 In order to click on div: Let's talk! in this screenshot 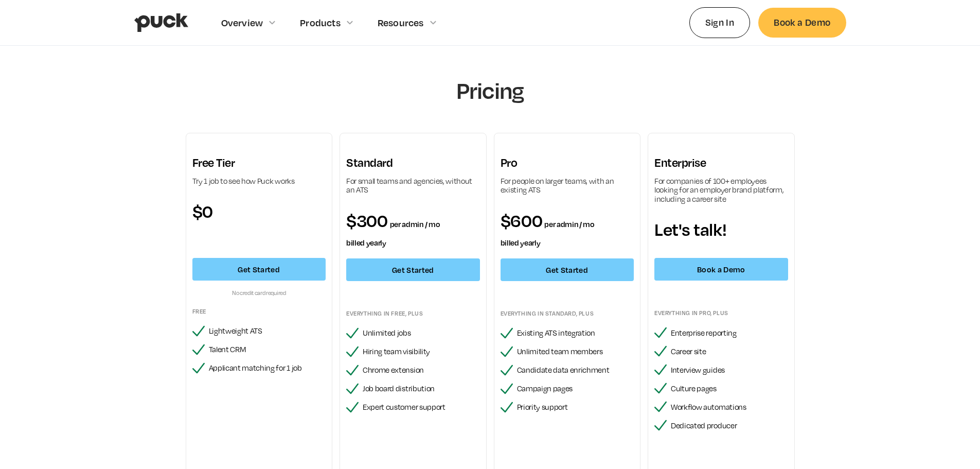, I will do `click(721, 229)`.